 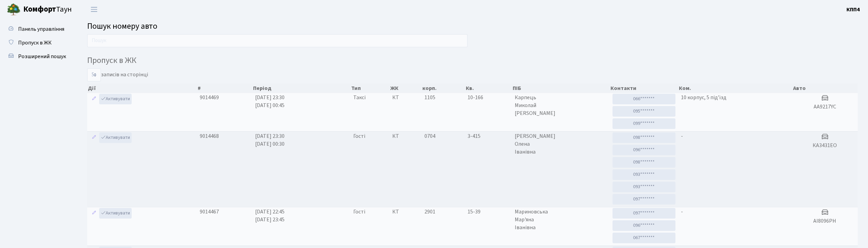 What do you see at coordinates (703, 97) in the screenshot?
I see `span: 10 корпус, 5 під'їзд` at bounding box center [703, 97].